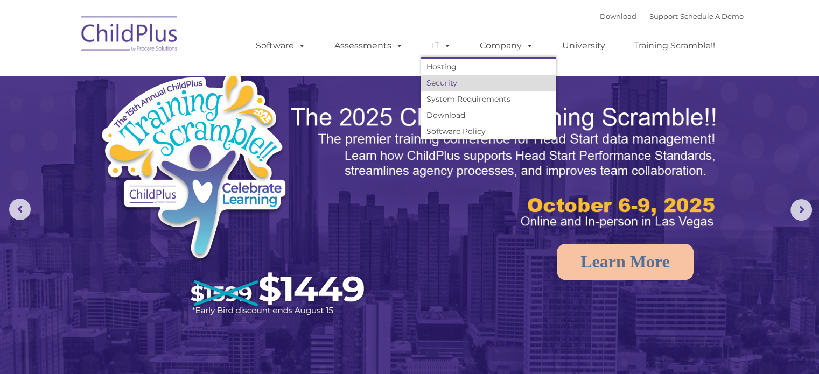  Describe the element at coordinates (625, 262) in the screenshot. I see `a: Learn More` at that location.